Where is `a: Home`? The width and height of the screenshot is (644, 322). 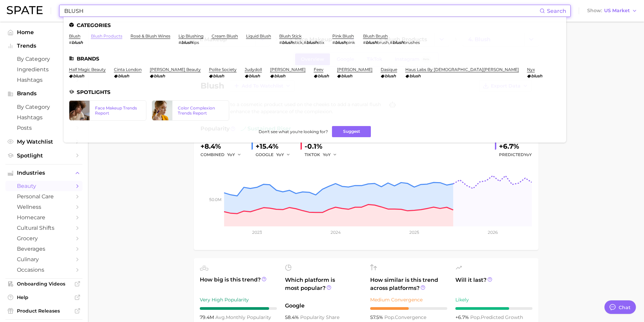
a: Home is located at coordinates (44, 32).